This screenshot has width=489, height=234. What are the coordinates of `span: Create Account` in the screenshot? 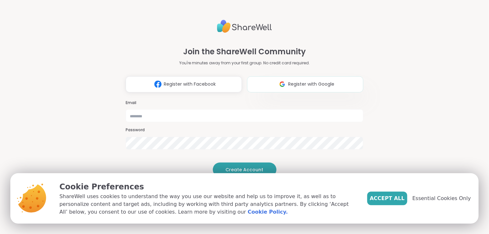 It's located at (245, 170).